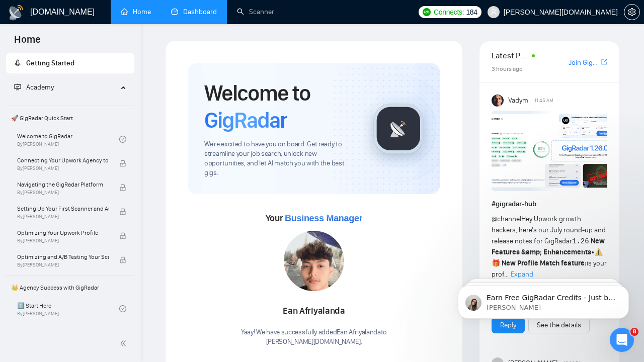 This screenshot has height=362, width=644. What do you see at coordinates (497, 100) in the screenshot?
I see `img: Vadym` at bounding box center [497, 100].